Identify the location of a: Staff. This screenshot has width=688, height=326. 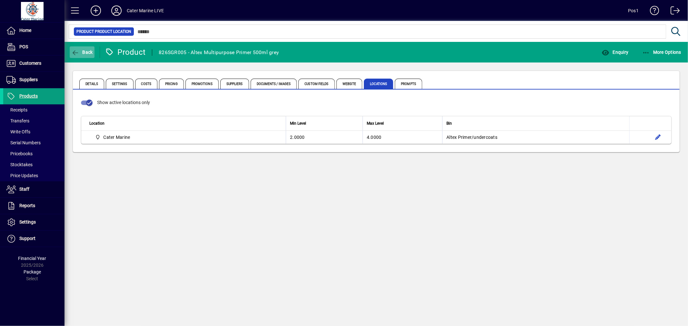
(34, 190).